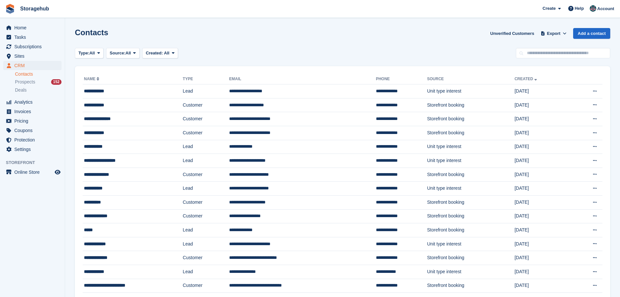  I want to click on span: Settings, so click(34, 149).